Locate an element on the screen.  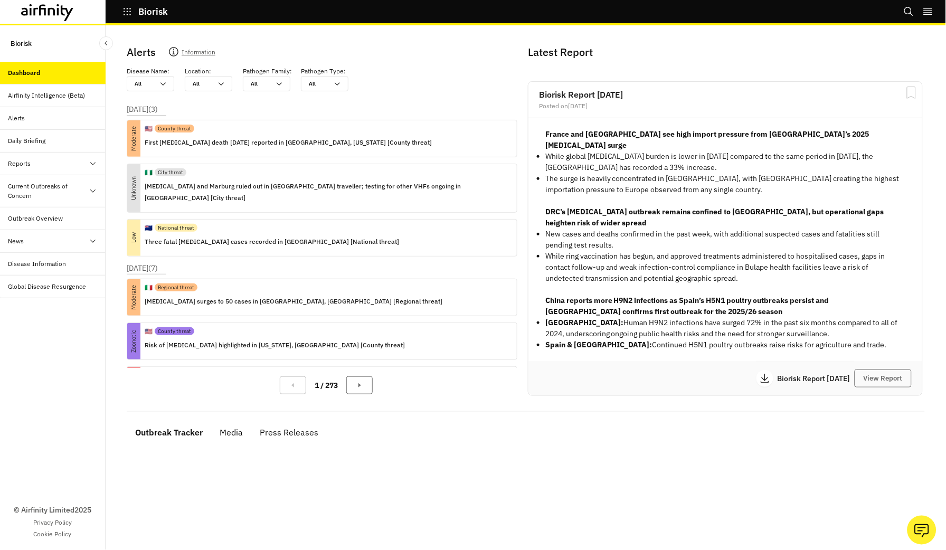
div: Alerts is located at coordinates (17, 118).